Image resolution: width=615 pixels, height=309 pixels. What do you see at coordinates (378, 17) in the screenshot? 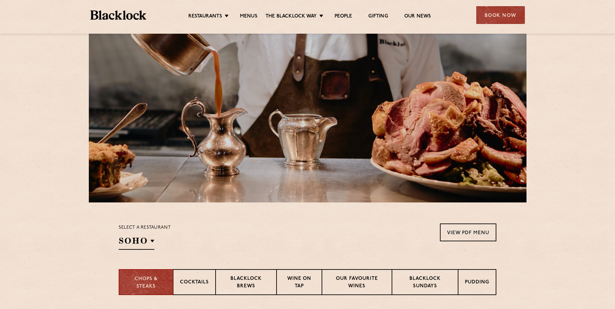
I see `a: Gifting` at bounding box center [378, 17].